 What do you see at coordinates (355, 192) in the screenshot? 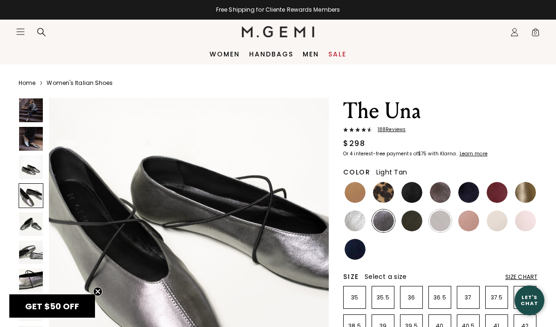
I see `img: Light Tan` at bounding box center [355, 192].